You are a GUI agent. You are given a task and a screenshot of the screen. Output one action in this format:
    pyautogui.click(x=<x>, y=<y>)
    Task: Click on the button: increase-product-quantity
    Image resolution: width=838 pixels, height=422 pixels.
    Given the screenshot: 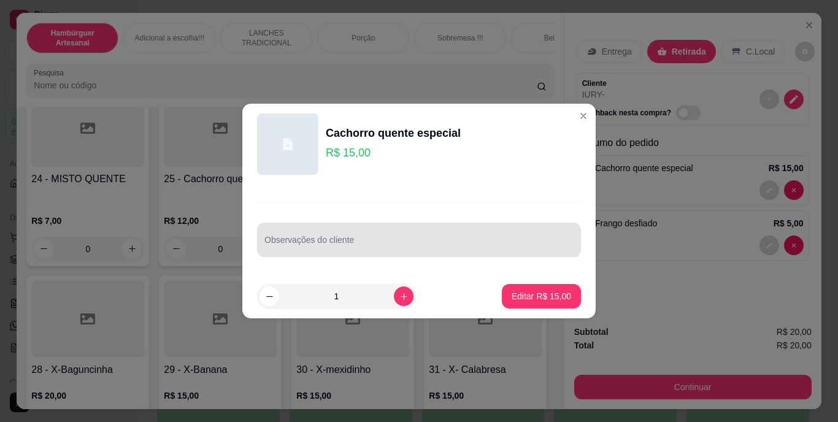 What is the action you would take?
    pyautogui.click(x=404, y=296)
    